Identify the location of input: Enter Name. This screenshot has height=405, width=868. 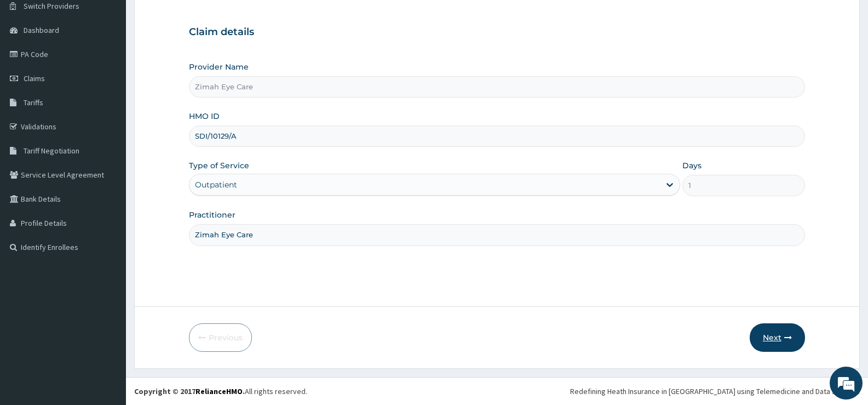
(497, 235).